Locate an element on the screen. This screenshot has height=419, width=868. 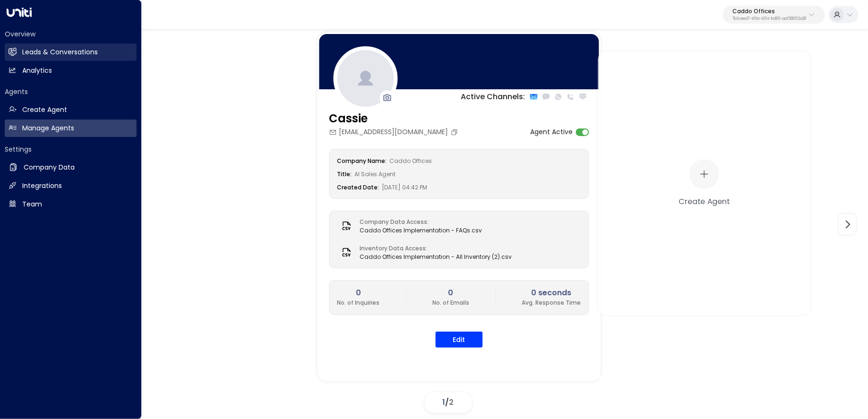
button: Caddo Offices7b1ceed7-40fa-4014-bd85-aaf588512a38 is located at coordinates (774, 15).